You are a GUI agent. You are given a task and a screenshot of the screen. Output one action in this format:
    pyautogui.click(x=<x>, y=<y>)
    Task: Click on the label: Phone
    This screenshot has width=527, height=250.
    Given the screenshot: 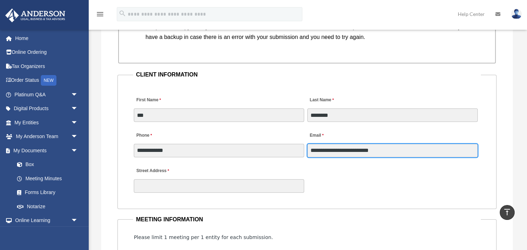 What is the action you would take?
    pyautogui.click(x=144, y=136)
    